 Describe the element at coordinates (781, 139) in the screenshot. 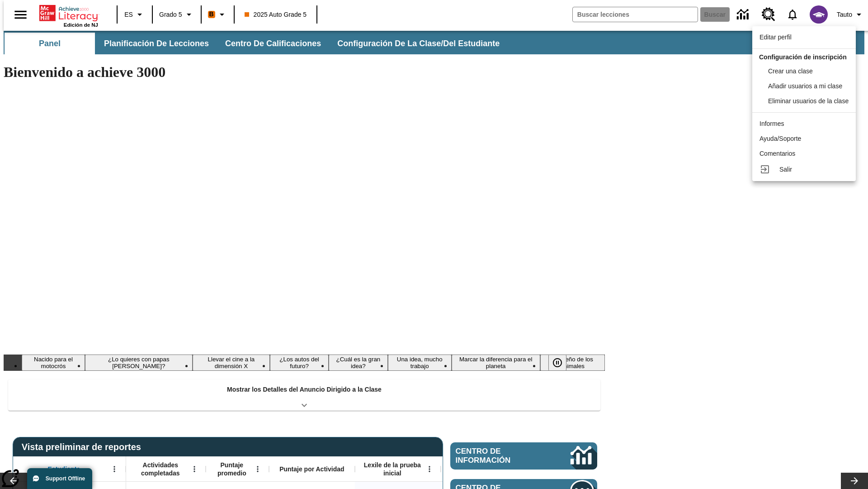

I see `span: Ayuda/Soporte` at that location.